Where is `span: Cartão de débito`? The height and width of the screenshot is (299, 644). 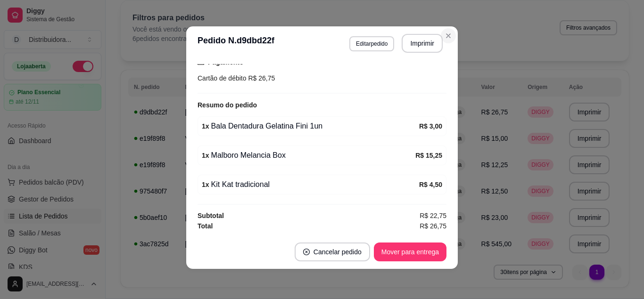 span: Cartão de débito is located at coordinates (222, 78).